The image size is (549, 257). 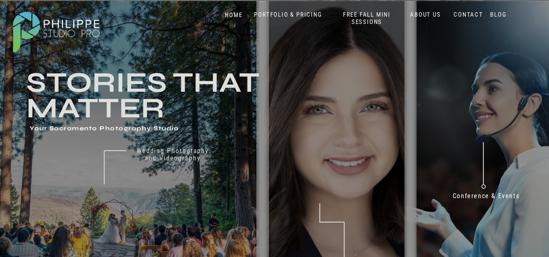 I want to click on h3: Stories that Matter, so click(x=173, y=95).